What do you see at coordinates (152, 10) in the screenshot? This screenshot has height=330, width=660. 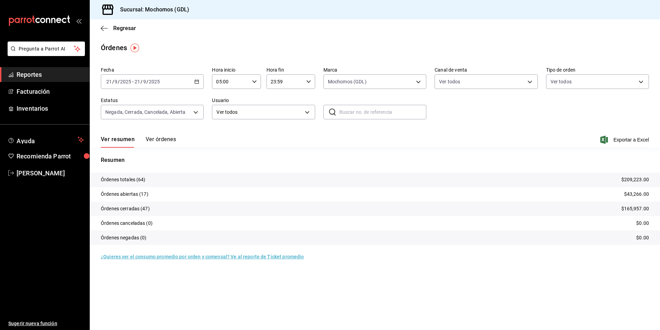 I see `h3: Sucursal: Mochomos (GDL)` at bounding box center [152, 10].